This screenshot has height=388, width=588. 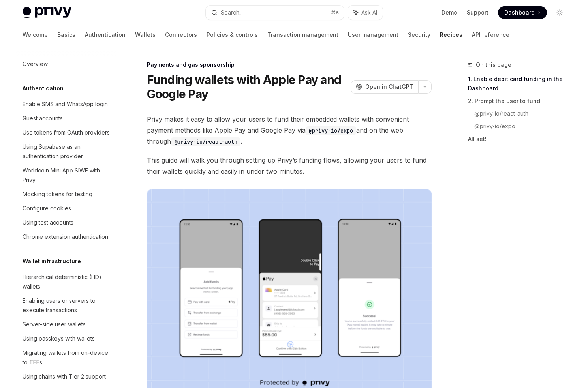 I want to click on a: Connectors, so click(x=181, y=35).